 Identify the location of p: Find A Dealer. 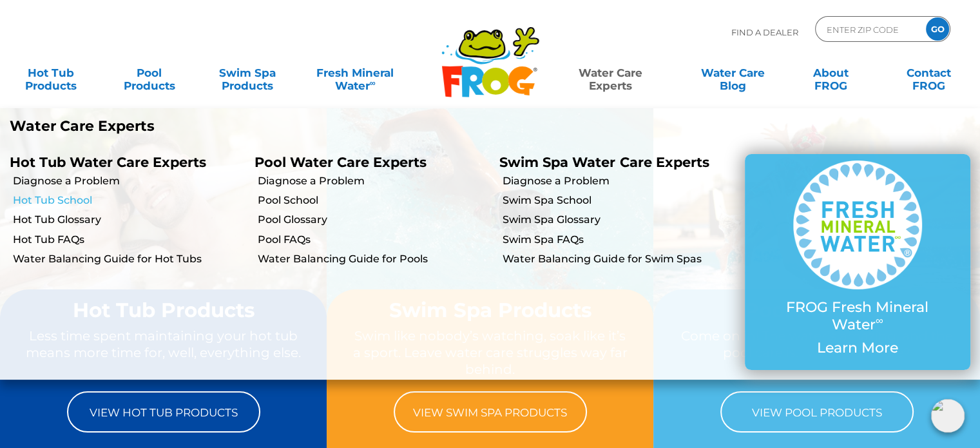
(765, 32).